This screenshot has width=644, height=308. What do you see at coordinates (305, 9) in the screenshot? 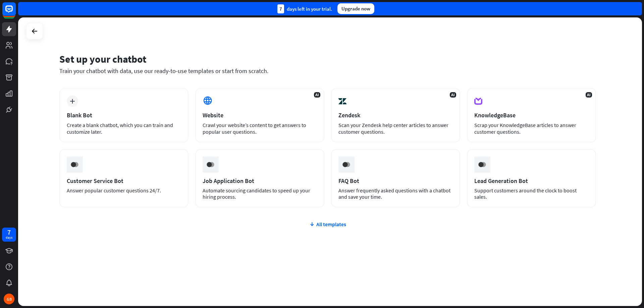
I see `div: days left in your trial.` at bounding box center [305, 9].